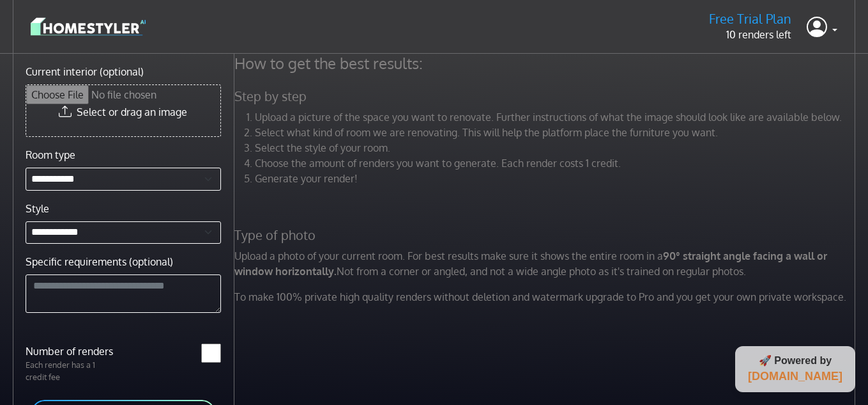 The width and height of the screenshot is (868, 405). I want to click on label: Room type, so click(50, 155).